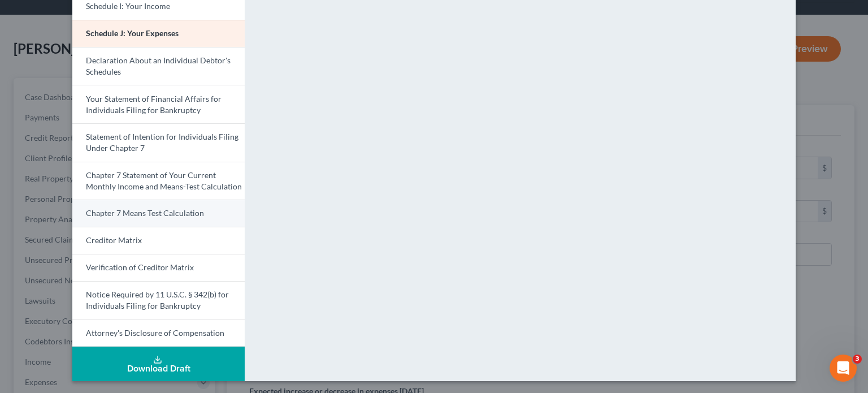 This screenshot has height=393, width=868. I want to click on a: Notice Required by 11 U.S.C. § 342(b) for Individuals Filing for Bankruptcy, so click(158, 301).